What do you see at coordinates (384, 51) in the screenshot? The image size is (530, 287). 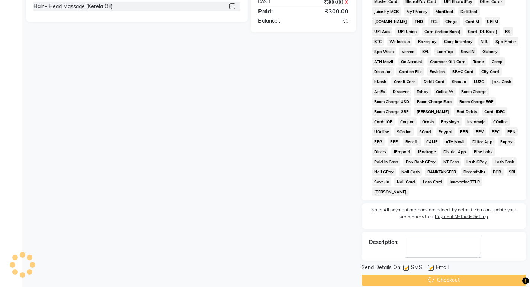 I see `span: Spa Week` at bounding box center [384, 51].